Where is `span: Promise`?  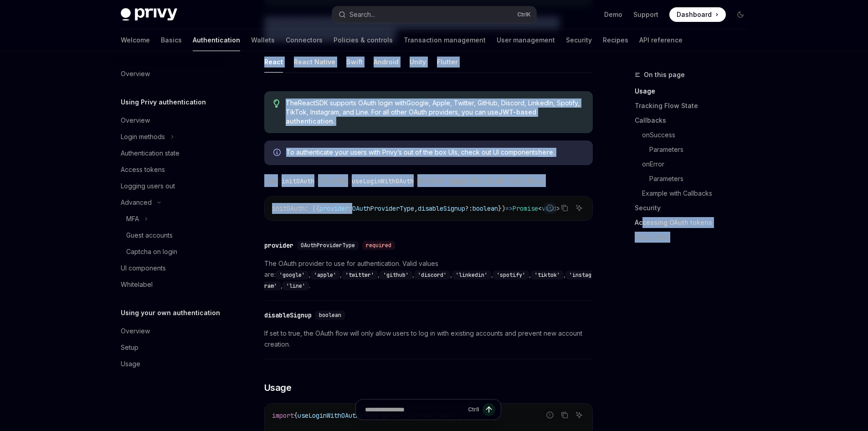
span: Promise is located at coordinates (525, 209).